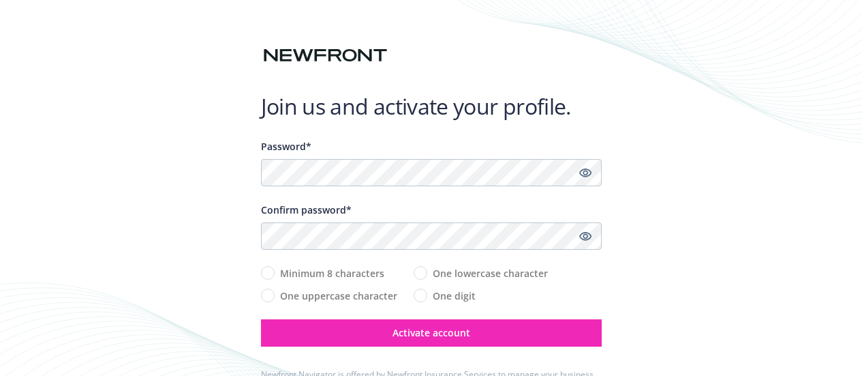 This screenshot has width=862, height=376. I want to click on span: One digit, so click(454, 295).